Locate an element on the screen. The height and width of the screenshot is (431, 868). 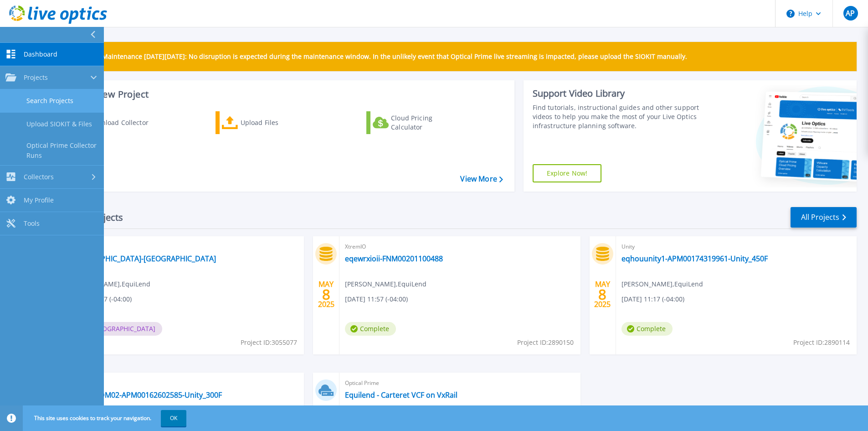
div: Download Collector is located at coordinates (124, 123).